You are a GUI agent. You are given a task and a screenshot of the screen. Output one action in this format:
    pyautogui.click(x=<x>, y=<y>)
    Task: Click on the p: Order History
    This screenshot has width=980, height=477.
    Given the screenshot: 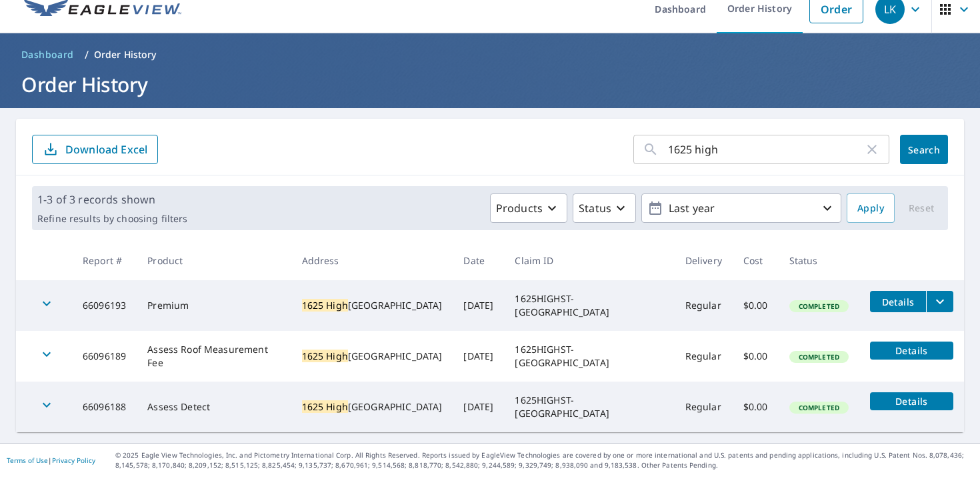 What is the action you would take?
    pyautogui.click(x=125, y=55)
    